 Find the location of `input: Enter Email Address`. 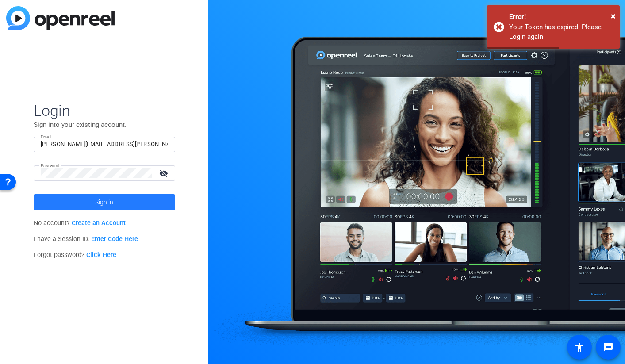

input: Enter Email Address is located at coordinates (104, 145).